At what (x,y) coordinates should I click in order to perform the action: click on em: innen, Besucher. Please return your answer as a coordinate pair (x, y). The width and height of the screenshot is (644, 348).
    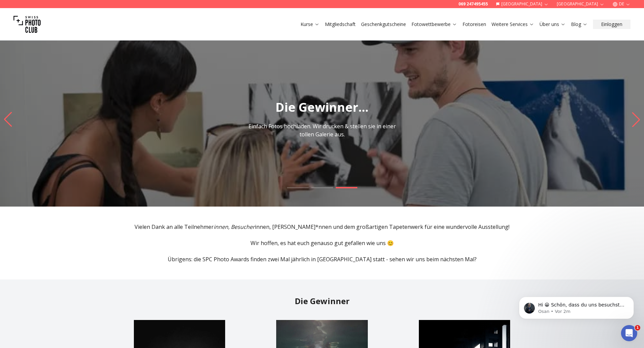
    Looking at the image, I should click on (234, 227).